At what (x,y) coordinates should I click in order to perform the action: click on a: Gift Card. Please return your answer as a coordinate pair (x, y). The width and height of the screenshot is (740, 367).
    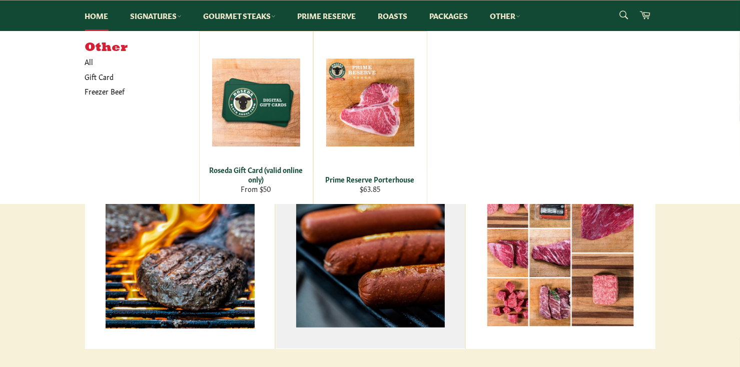
    Looking at the image, I should click on (135, 77).